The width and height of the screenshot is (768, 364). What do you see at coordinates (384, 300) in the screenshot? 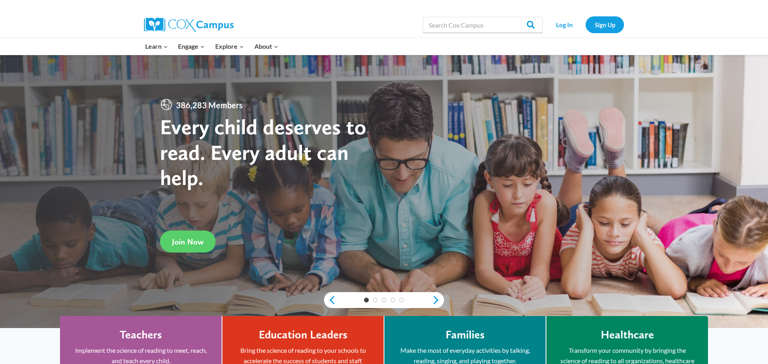
I see `a: 3` at bounding box center [384, 300].